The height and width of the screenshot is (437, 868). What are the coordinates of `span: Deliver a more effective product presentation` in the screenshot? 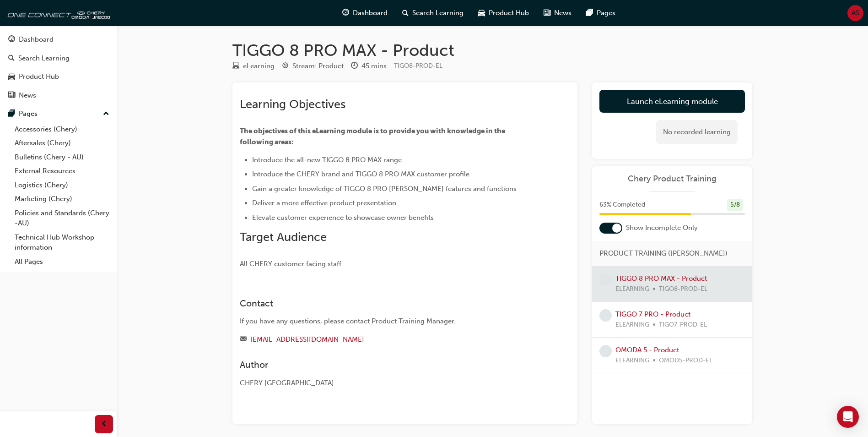 It's located at (324, 203).